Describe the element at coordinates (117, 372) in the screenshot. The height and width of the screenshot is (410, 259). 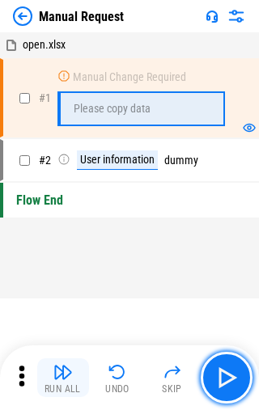
I see `img: Undo` at that location.